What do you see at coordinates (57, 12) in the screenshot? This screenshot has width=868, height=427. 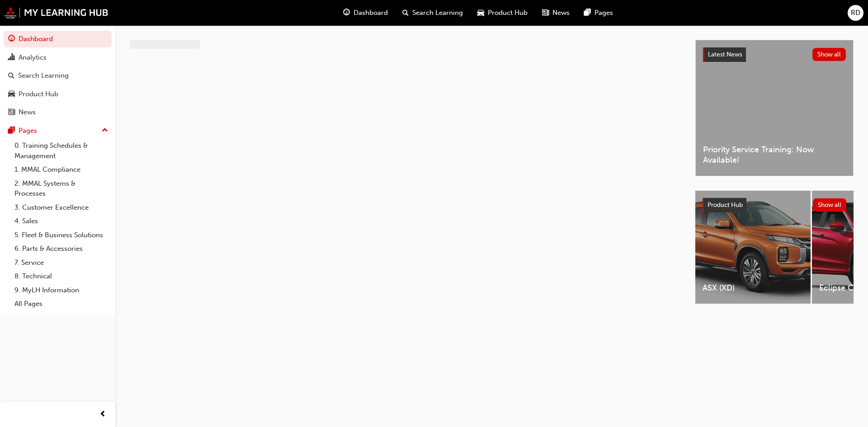 I see `img: mmal` at bounding box center [57, 12].